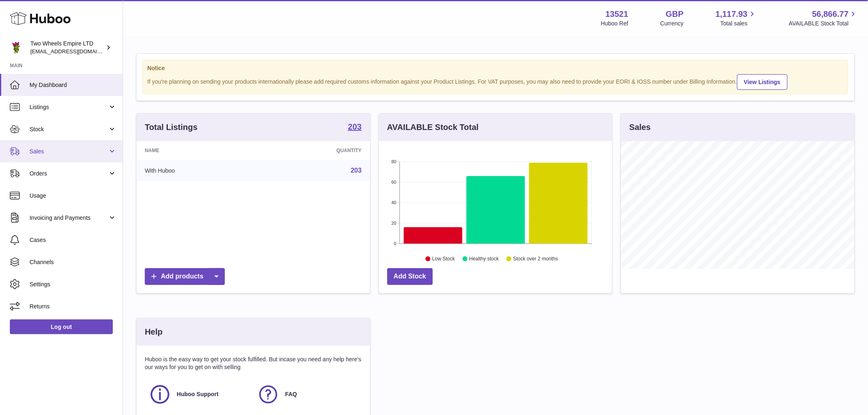 This screenshot has width=868, height=415. I want to click on strong: 13521, so click(617, 14).